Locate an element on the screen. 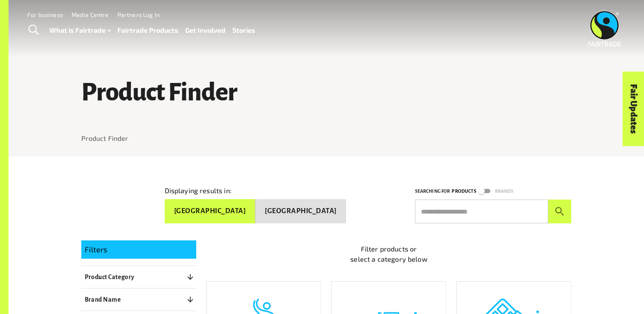  a: Media Centre is located at coordinates (90, 15).